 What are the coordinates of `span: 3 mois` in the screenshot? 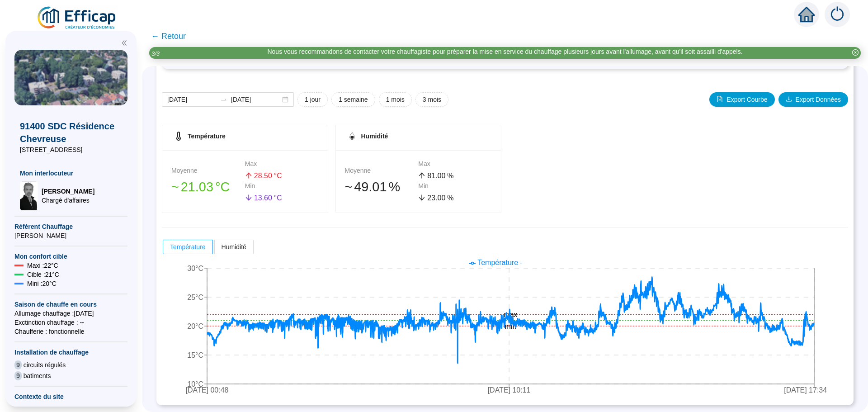 It's located at (432, 100).